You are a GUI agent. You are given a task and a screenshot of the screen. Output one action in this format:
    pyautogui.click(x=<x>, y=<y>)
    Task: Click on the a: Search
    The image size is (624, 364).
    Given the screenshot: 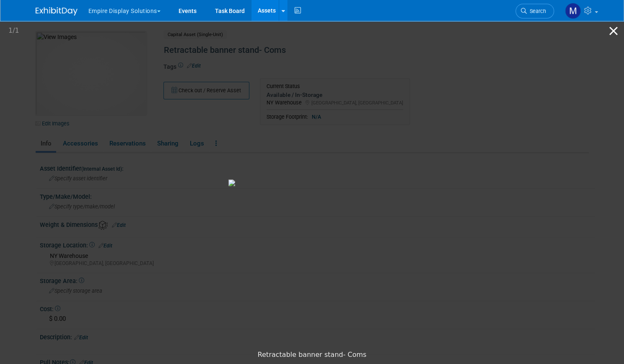 What is the action you would take?
    pyautogui.click(x=535, y=11)
    